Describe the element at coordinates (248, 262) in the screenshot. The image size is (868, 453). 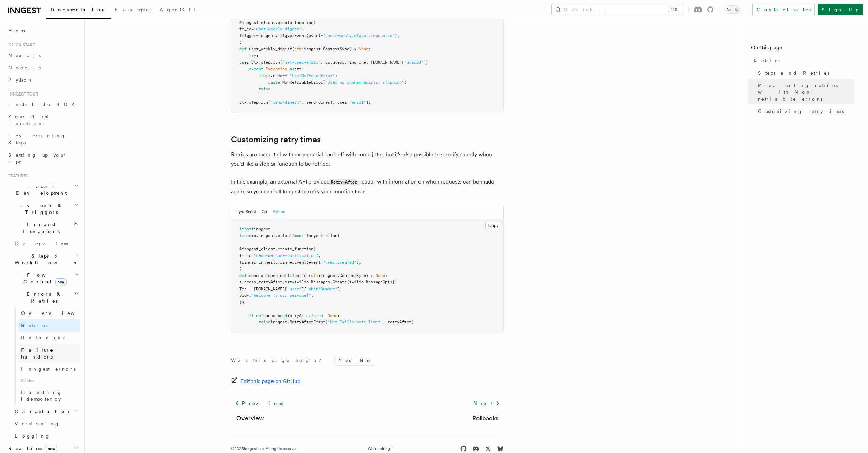
I see `span: trigger` at that location.